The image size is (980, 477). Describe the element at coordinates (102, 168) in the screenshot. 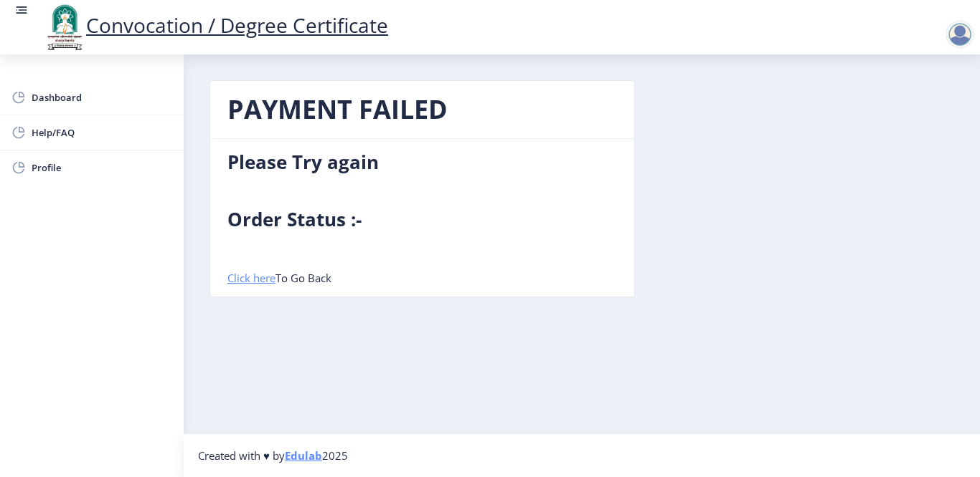

I see `span: Profile` at that location.